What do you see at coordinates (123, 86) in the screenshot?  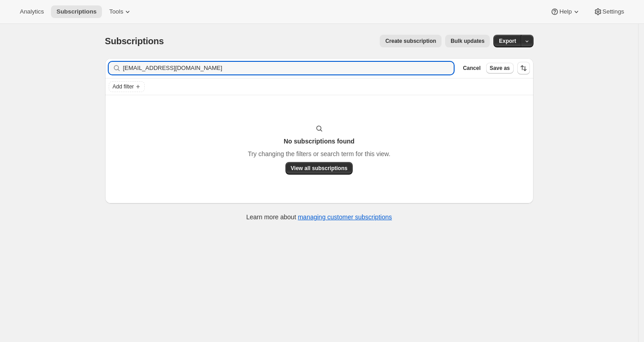 I see `span: Add filter` at bounding box center [123, 86].